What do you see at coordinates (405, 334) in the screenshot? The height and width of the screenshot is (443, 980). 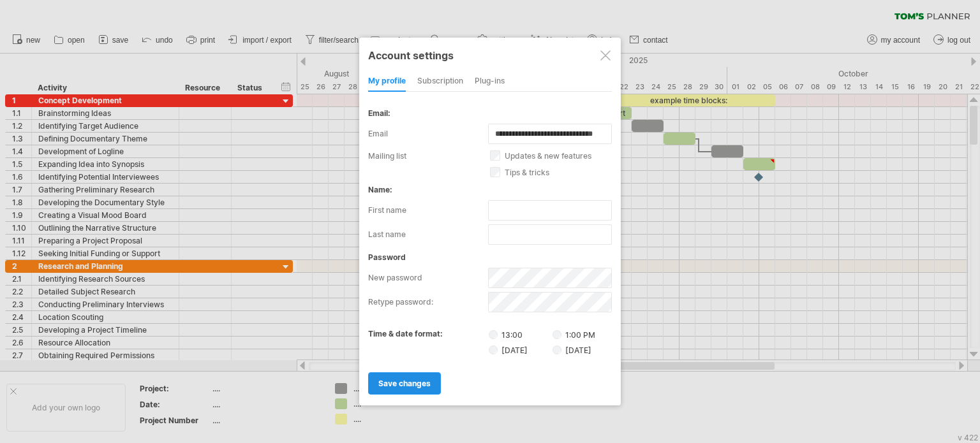 I see `label: time & date format:` at bounding box center [405, 334].